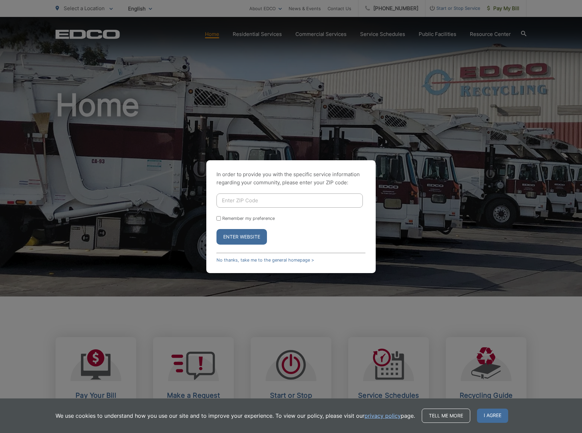  What do you see at coordinates (235, 416) in the screenshot?
I see `p: We use cookies to understand how you use our site and to improve your experience. To view our pol...` at bounding box center [235, 416].